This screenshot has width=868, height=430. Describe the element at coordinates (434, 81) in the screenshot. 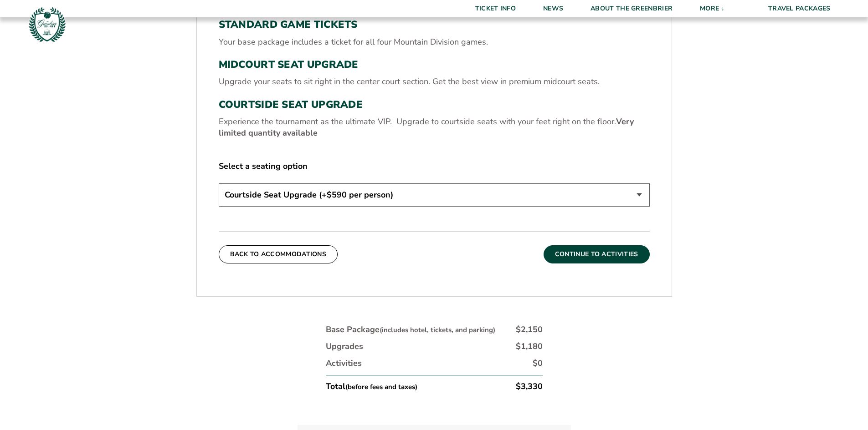

I see `p: Upgrade your seats to sit right in the center court section. Get the best view in premium midcour...` at that location.